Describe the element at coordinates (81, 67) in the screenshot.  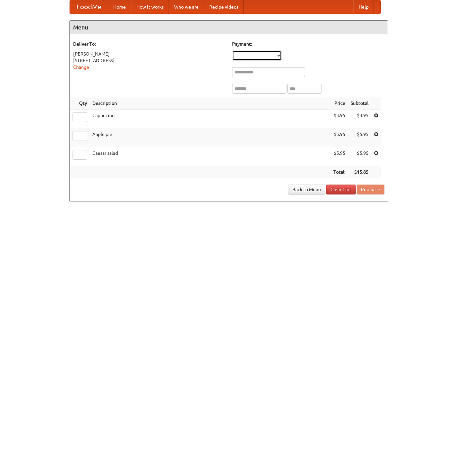
I see `a: Change` at that location.